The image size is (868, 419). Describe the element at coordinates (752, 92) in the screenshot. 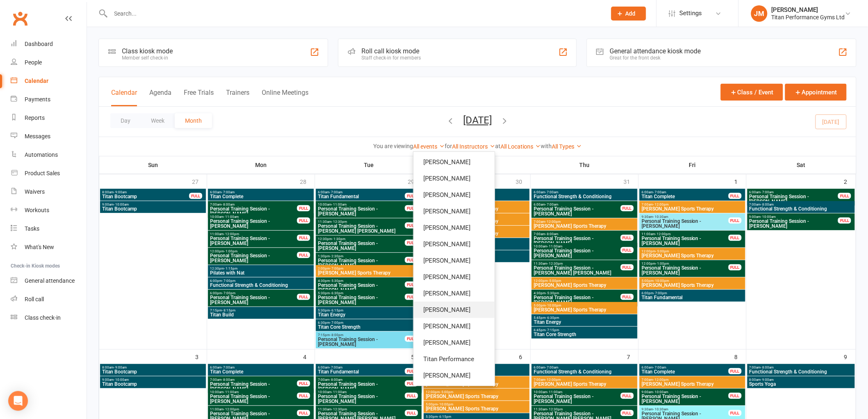

I see `button: Class / Event` at that location.